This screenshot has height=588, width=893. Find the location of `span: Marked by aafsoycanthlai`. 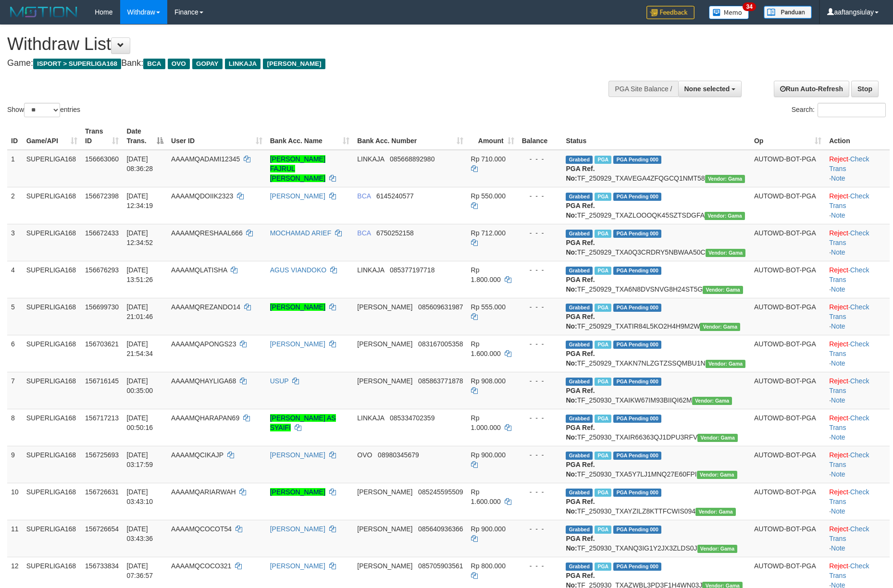

span: Marked by aafsoycanthlai is located at coordinates (603, 271).